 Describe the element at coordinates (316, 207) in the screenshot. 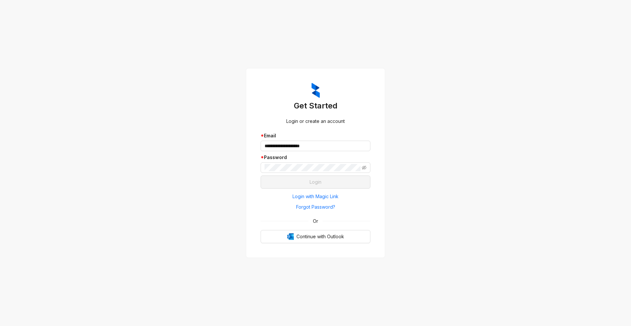

I see `button: Forgot Password?` at that location.